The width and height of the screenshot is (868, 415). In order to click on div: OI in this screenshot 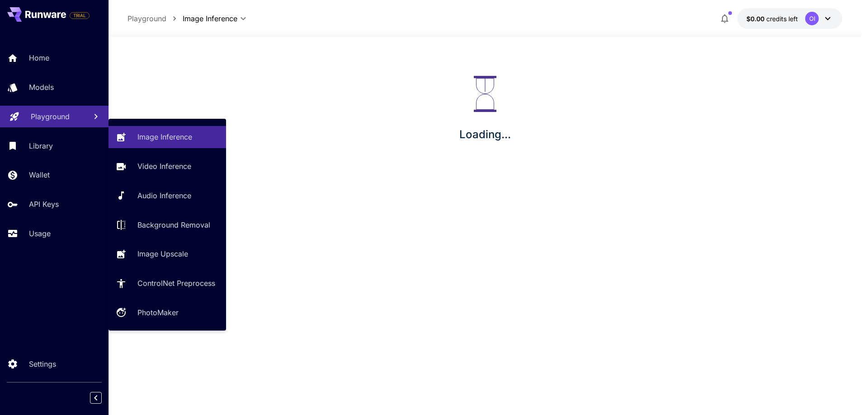, I will do `click(812, 19)`.